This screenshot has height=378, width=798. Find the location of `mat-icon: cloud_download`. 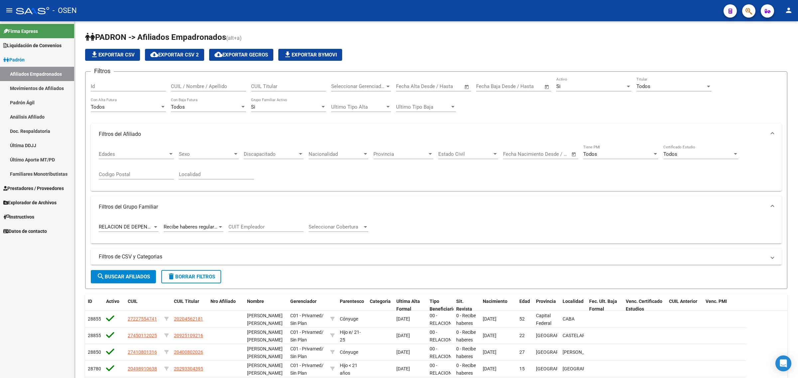

mat-icon: cloud_download is located at coordinates (154, 55).